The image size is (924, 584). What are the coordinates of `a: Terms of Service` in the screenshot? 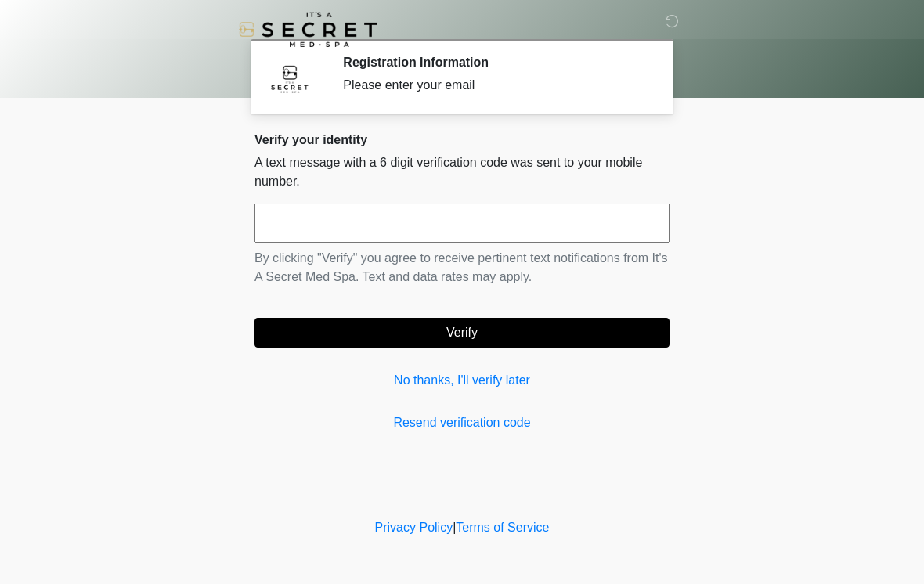 It's located at (502, 528).